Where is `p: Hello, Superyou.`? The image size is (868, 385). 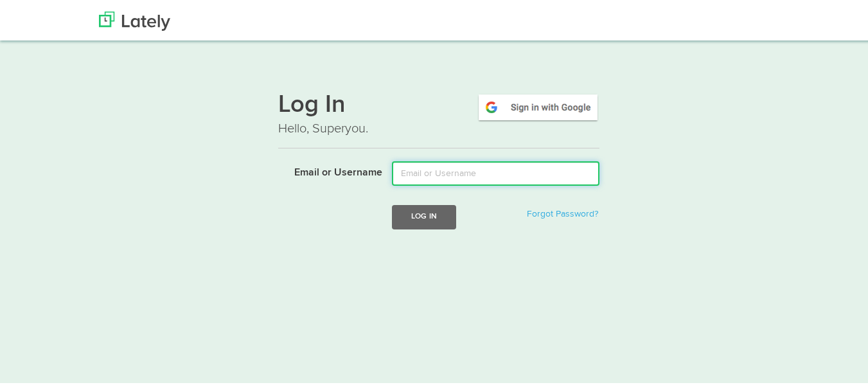 p: Hello, Superyou. is located at coordinates (439, 127).